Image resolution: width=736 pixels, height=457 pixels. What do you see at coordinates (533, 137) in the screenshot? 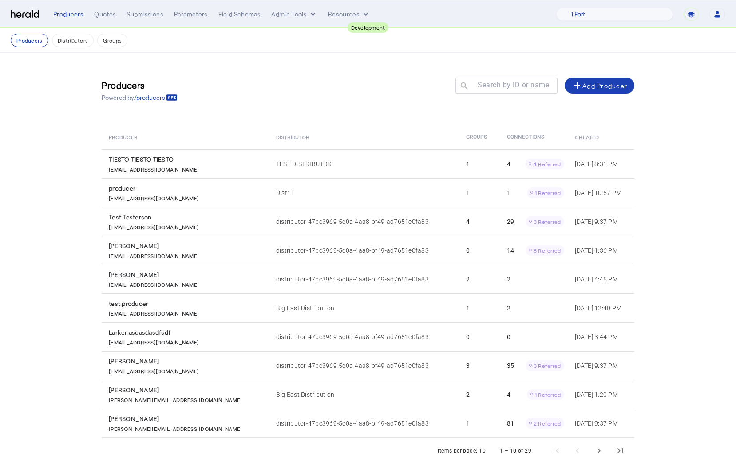
I see `th: Connections` at bounding box center [533, 137].